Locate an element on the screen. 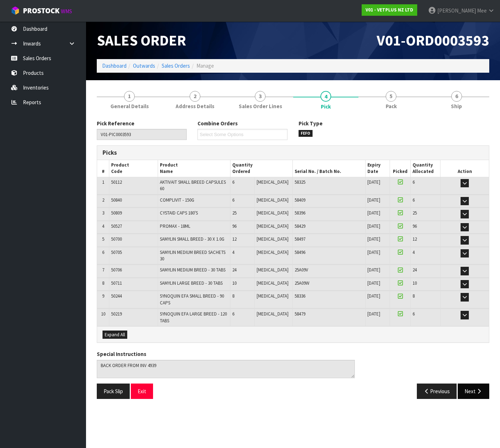 The width and height of the screenshot is (500, 448). span: 58396 is located at coordinates (300, 213).